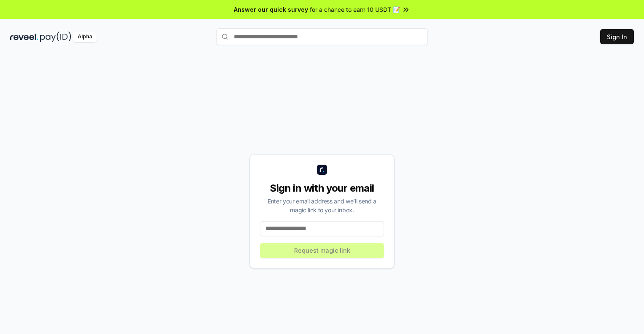 This screenshot has height=334, width=644. Describe the element at coordinates (322, 188) in the screenshot. I see `div: Sign in with your email` at that location.